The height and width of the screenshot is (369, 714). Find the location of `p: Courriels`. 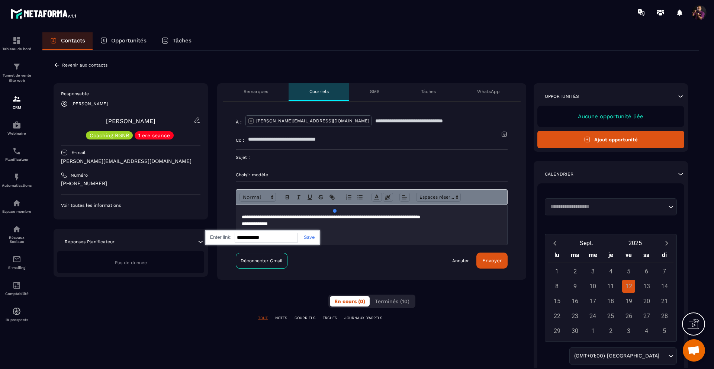

p: Courriels is located at coordinates (319, 92).